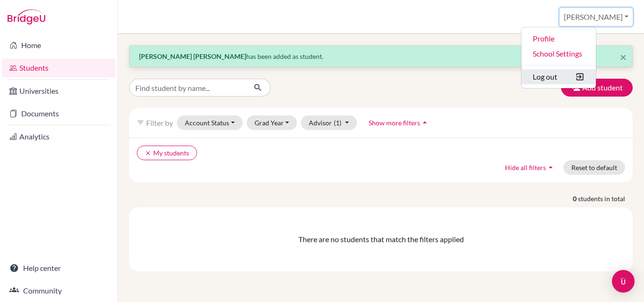 This screenshot has width=644, height=302. What do you see at coordinates (148, 153) in the screenshot?
I see `i: clear` at bounding box center [148, 153].